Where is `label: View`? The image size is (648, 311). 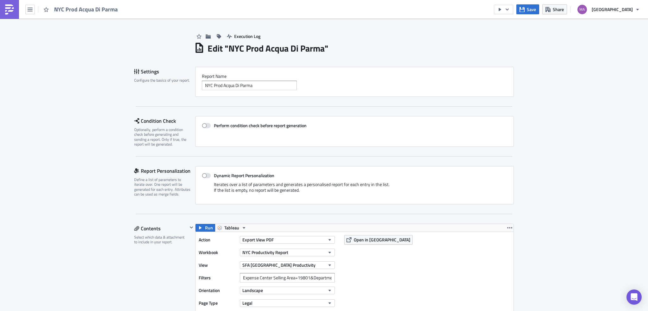 label: View is located at coordinates (218, 265).